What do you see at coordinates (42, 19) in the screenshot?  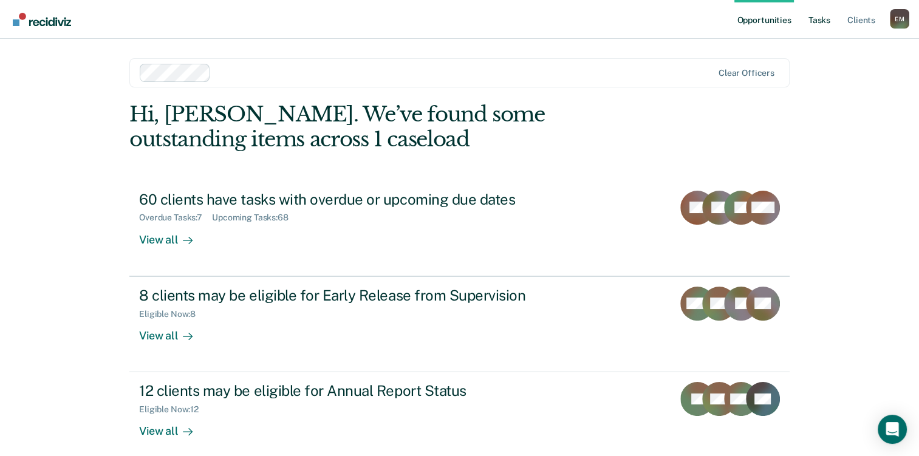 I see `img: Recidiviz` at bounding box center [42, 19].